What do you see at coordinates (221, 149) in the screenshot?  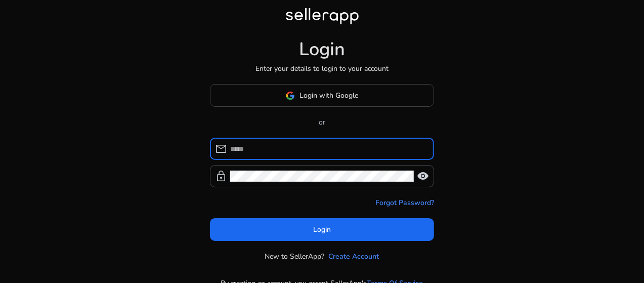 I see `span: mail` at bounding box center [221, 149].